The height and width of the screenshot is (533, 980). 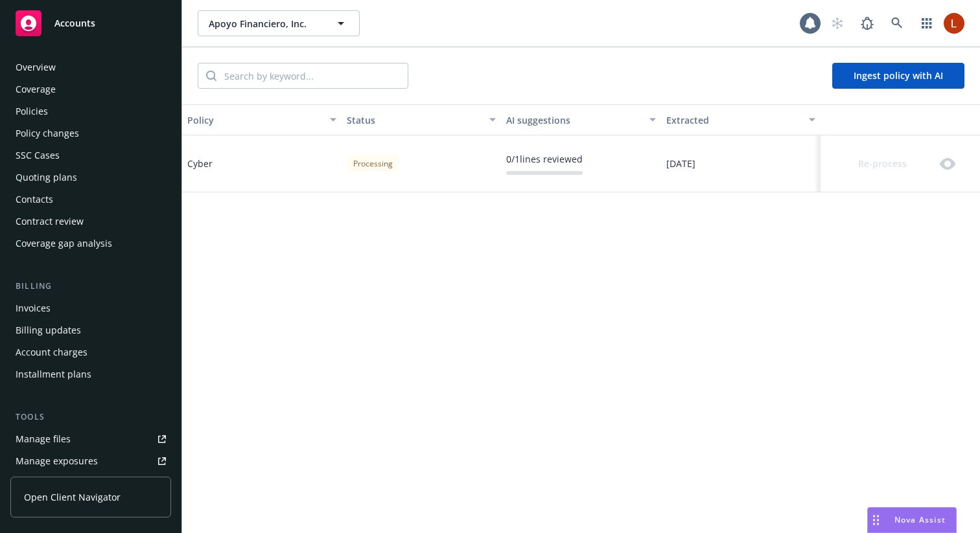 What do you see at coordinates (74, 24) in the screenshot?
I see `span: Accounts` at bounding box center [74, 24].